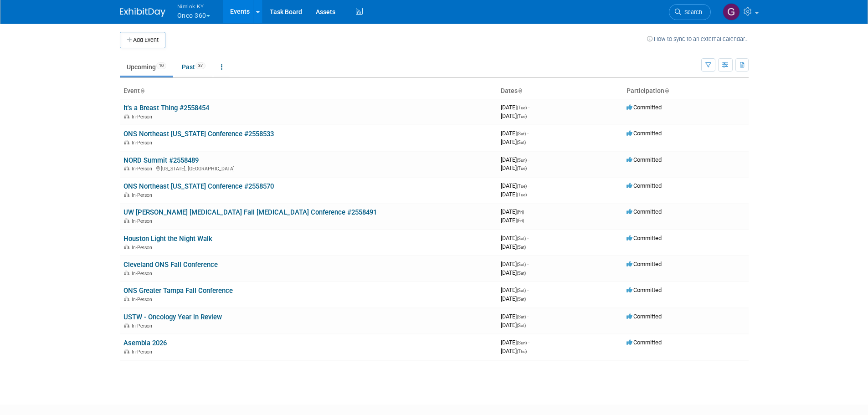 The height and width of the screenshot is (415, 868). Describe the element at coordinates (521, 351) in the screenshot. I see `span: (Thu)` at that location.